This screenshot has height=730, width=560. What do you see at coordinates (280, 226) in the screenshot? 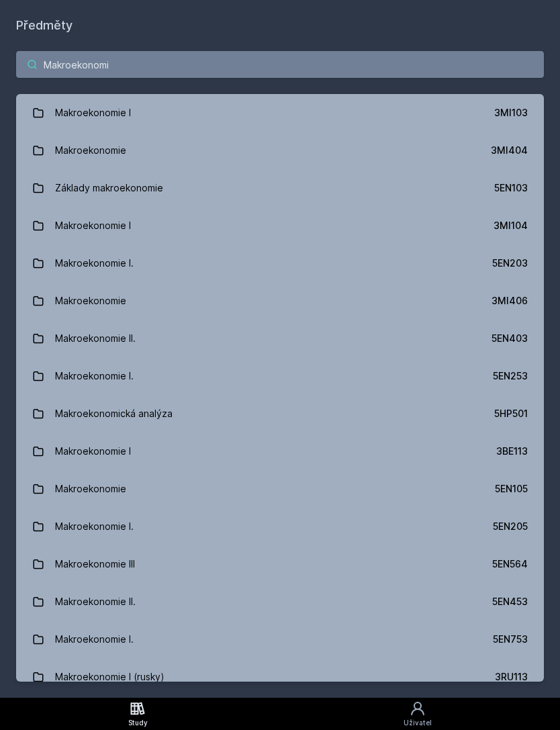
I see `a: Makroekonomie I 3MI104` at bounding box center [280, 226].